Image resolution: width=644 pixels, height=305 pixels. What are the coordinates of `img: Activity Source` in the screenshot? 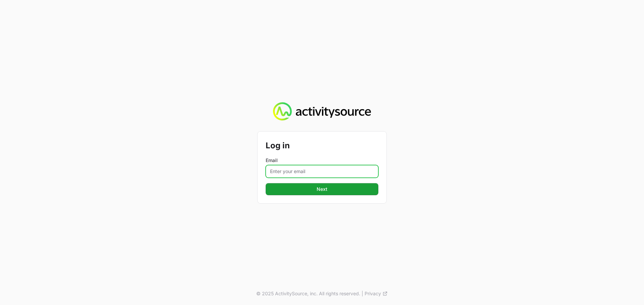 It's located at (322, 112).